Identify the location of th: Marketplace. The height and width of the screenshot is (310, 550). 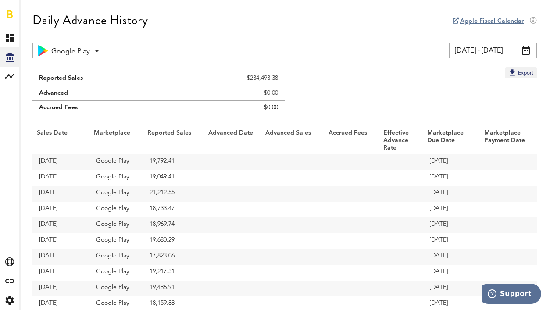
(116, 141).